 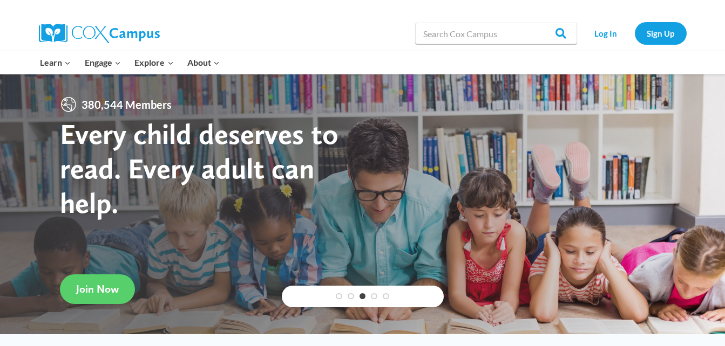 What do you see at coordinates (154, 63) in the screenshot?
I see `span: Explore` at bounding box center [154, 63].